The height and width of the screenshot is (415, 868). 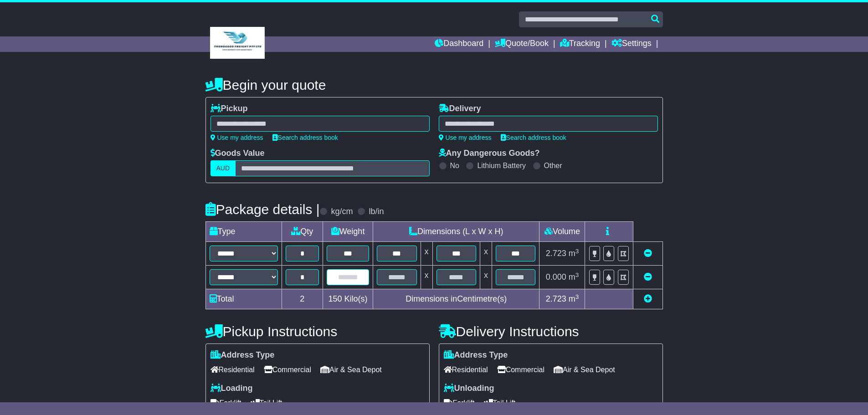 What do you see at coordinates (335, 299) in the screenshot?
I see `span: 150` at bounding box center [335, 299].